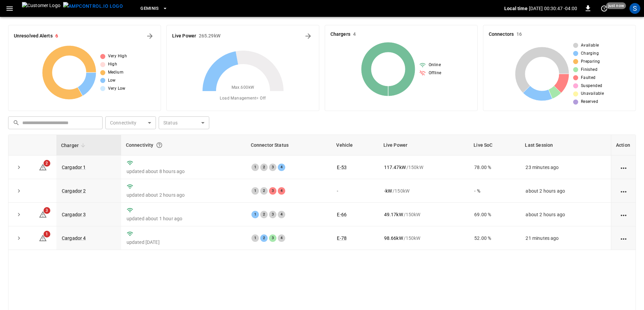 This screenshot has width=644, height=310. I want to click on span: Available, so click(590, 46).